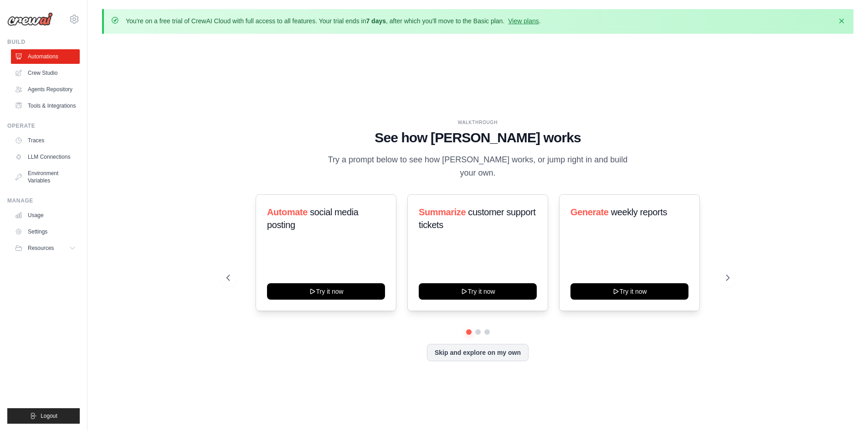 The height and width of the screenshot is (431, 868). Describe the element at coordinates (45, 57) in the screenshot. I see `a: Automations` at that location.